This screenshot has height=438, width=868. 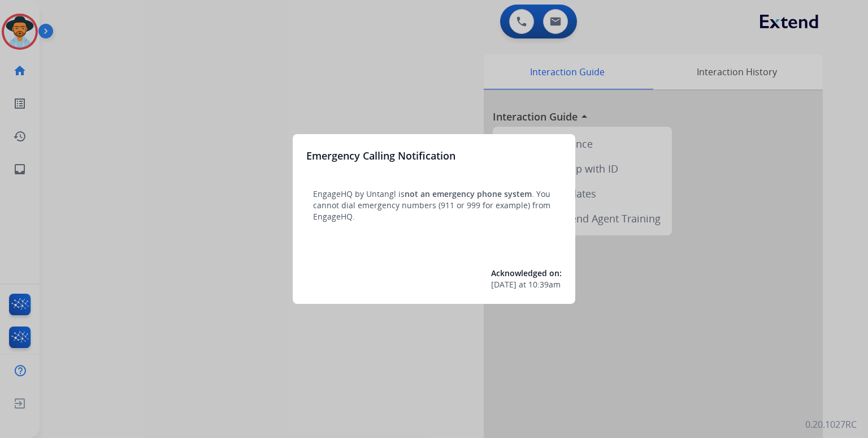 What do you see at coordinates (468, 193) in the screenshot?
I see `span: not an emergency phone system` at bounding box center [468, 193].